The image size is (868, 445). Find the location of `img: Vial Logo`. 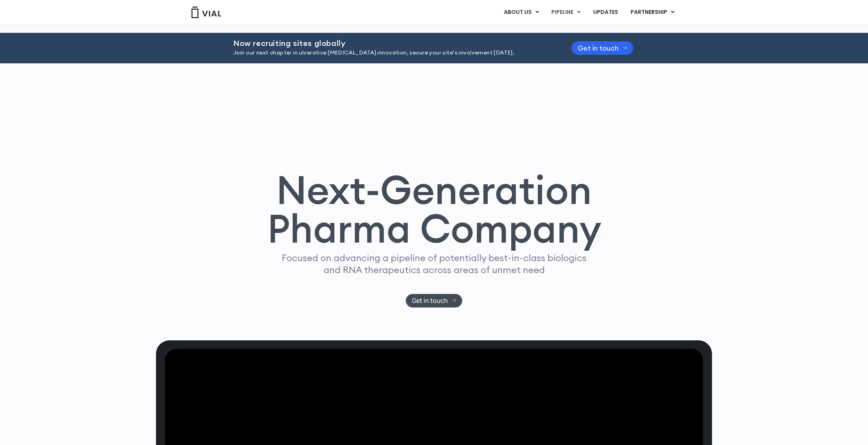

img: Vial Logo is located at coordinates (206, 13).